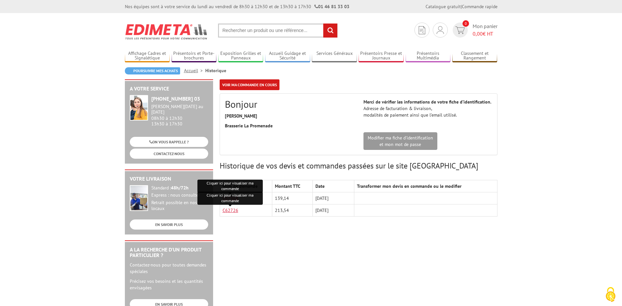 Image resolution: width=622 pixels, height=306 pixels. What do you see at coordinates (152, 71) in the screenshot?
I see `a: Poursuivre mes achats` at bounding box center [152, 71].